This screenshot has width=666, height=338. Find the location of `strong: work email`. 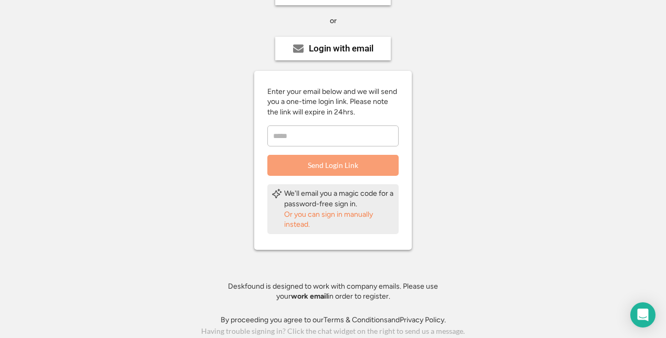

strong: work email is located at coordinates (309, 296).